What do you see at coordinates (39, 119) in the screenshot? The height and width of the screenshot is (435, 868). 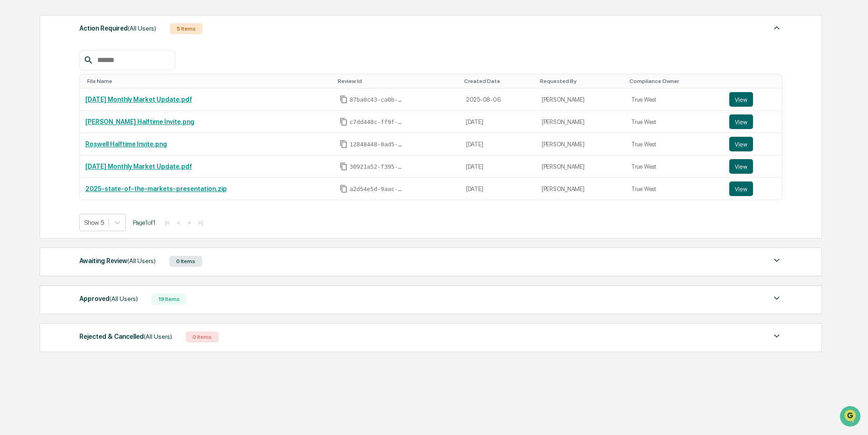 I see `span: Preclearance` at bounding box center [39, 119].